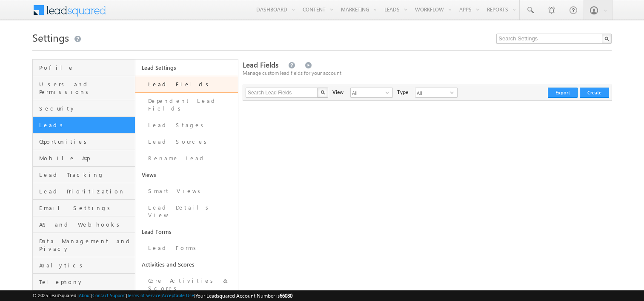 This screenshot has width=644, height=301. What do you see at coordinates (187, 264) in the screenshot?
I see `a: Activities and Scores` at bounding box center [187, 264].